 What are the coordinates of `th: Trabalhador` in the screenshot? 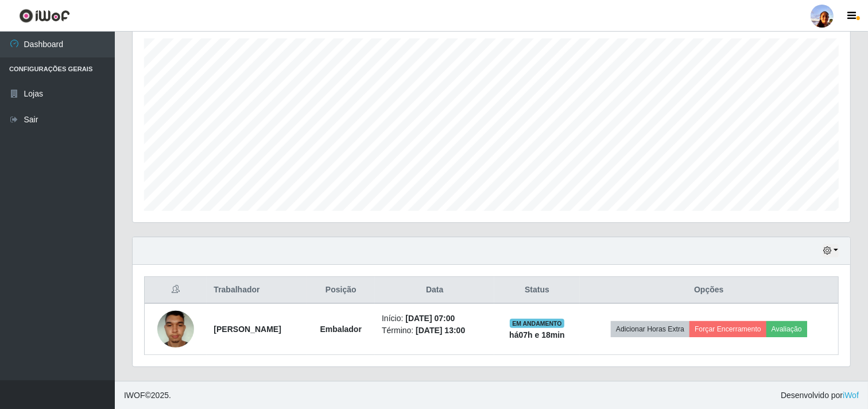 It's located at (257, 290).